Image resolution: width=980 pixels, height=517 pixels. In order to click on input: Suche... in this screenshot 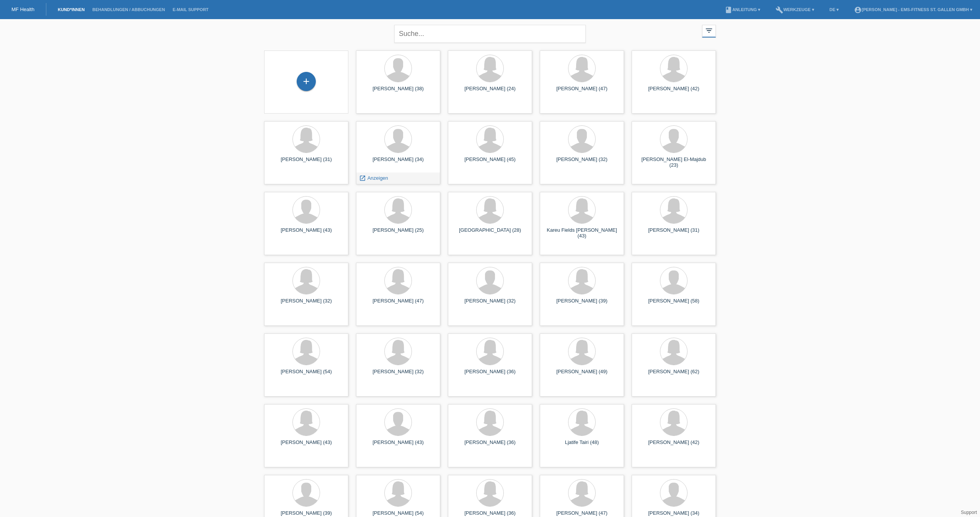, I will do `click(490, 34)`.